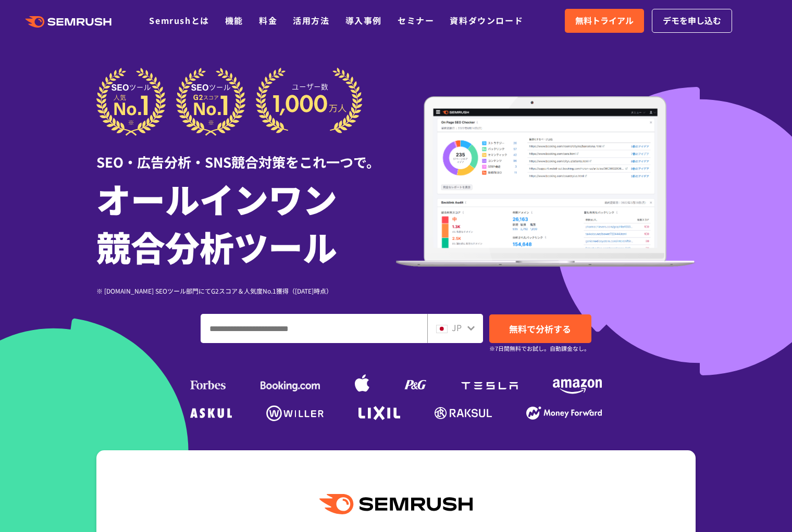 The width and height of the screenshot is (792, 532). Describe the element at coordinates (692, 21) in the screenshot. I see `span: デモを申し込む` at that location.